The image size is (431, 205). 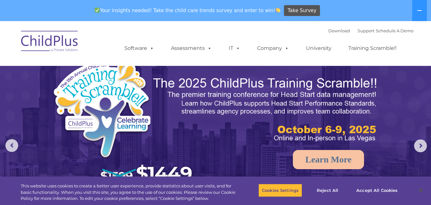 I want to click on button: Accept All Cookies, so click(x=377, y=190).